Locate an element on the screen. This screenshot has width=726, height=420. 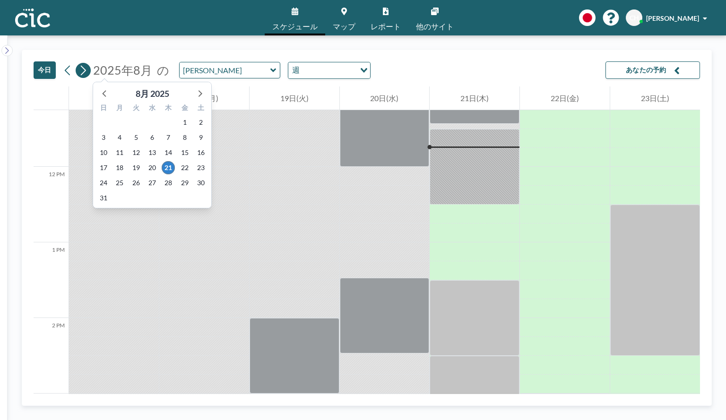
div: Search for option is located at coordinates (329, 70).